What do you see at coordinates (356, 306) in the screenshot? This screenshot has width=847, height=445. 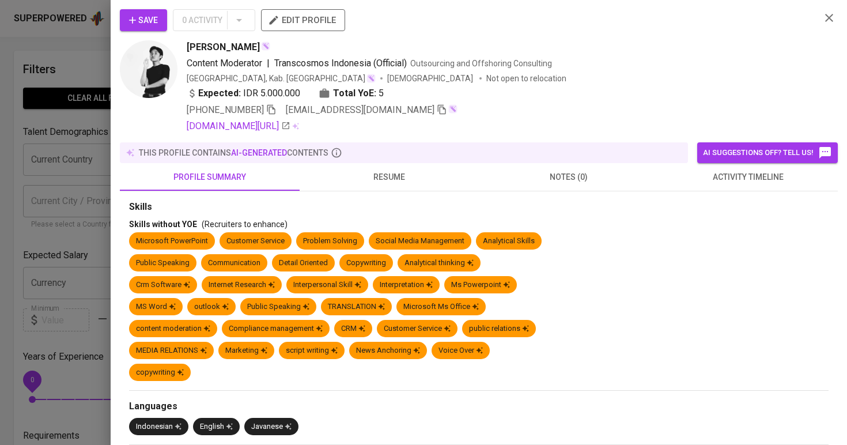 I see `div: TRANSLATION` at bounding box center [356, 306].